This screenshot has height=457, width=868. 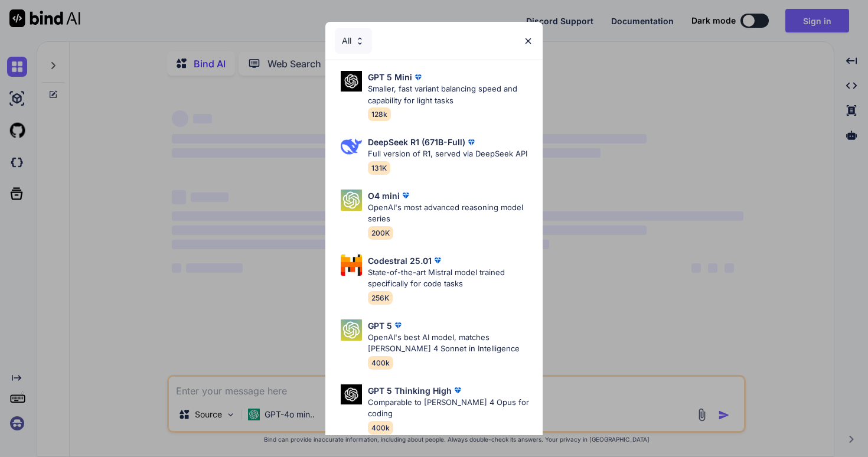 What do you see at coordinates (381, 232) in the screenshot?
I see `span: 200K` at bounding box center [381, 232].